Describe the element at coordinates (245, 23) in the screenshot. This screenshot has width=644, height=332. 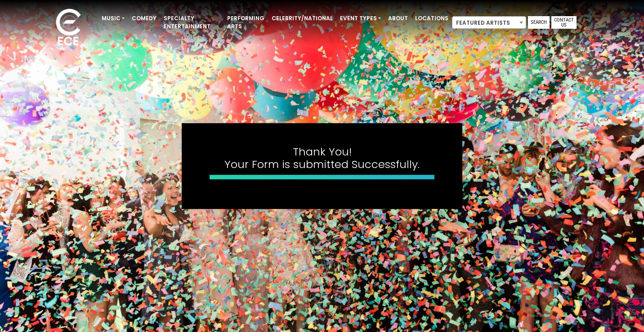
I see `a: Performing Arts` at that location.